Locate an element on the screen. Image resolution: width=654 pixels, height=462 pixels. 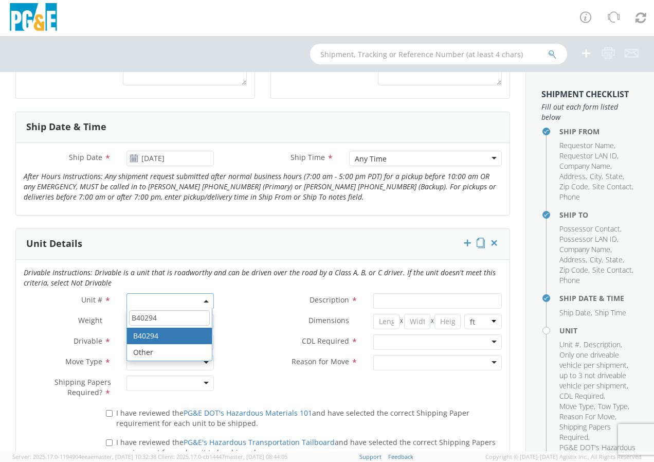
span: Drivable is located at coordinates (88, 340).